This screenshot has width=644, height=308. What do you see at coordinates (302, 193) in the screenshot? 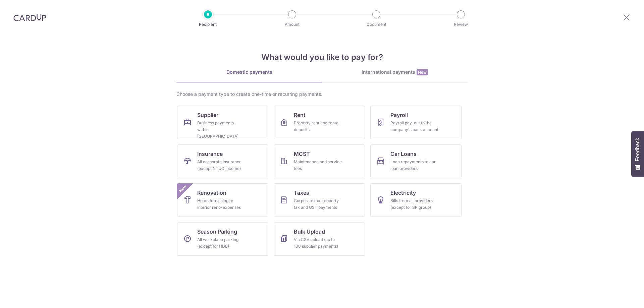
I see `span: Taxes` at bounding box center [302, 193].